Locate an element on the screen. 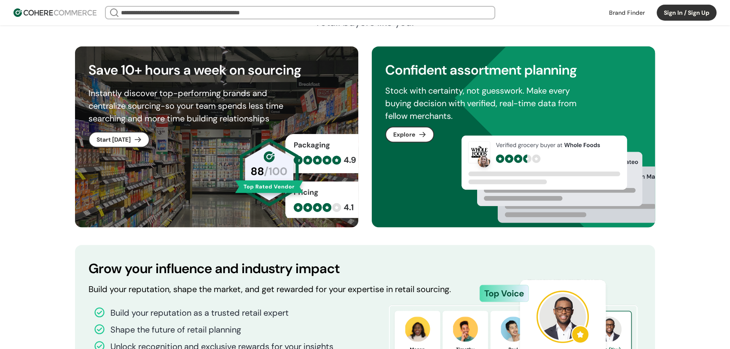 The height and width of the screenshot is (349, 730). div: Build your reputation as a trusted retail expert is located at coordinates (199, 313).